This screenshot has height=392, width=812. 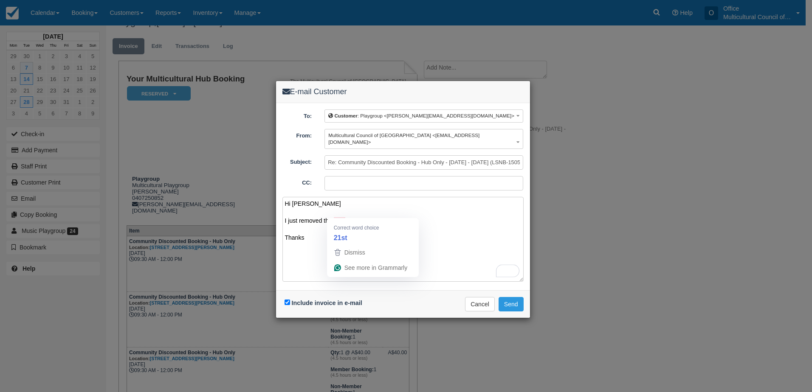 What do you see at coordinates (297, 115) in the screenshot?
I see `label: To:` at bounding box center [297, 115].